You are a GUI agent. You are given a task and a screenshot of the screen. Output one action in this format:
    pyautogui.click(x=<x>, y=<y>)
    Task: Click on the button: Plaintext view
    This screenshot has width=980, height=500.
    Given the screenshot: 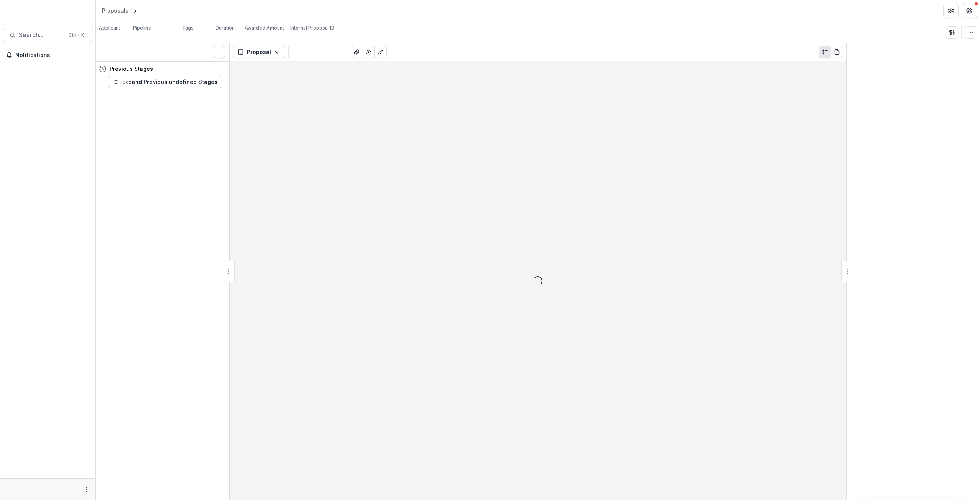 What is the action you would take?
    pyautogui.click(x=826, y=52)
    